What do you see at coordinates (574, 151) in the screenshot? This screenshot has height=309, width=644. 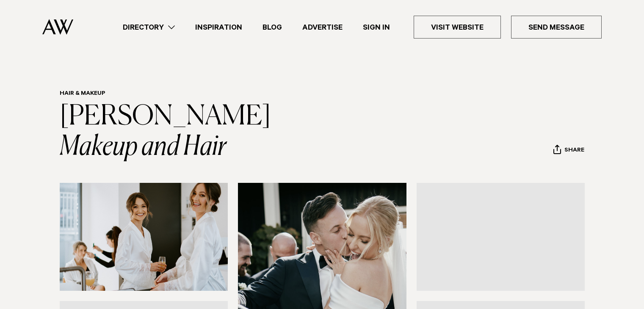 I see `span: Share` at bounding box center [574, 151].